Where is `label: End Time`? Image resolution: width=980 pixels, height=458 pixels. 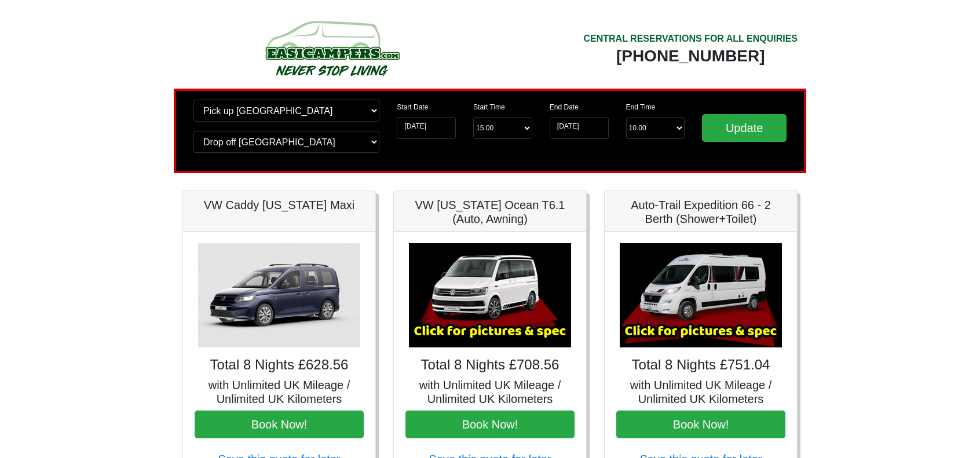
label: End Time is located at coordinates (641, 107).